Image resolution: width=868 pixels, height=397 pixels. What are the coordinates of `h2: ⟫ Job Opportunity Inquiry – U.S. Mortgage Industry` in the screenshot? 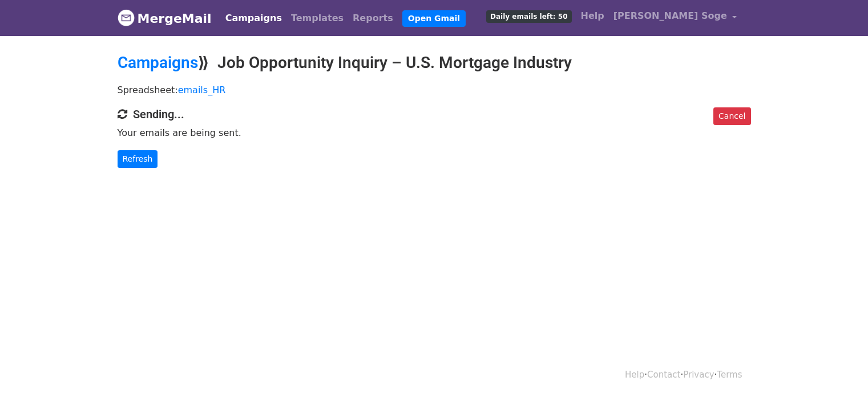 It's located at (434, 63).